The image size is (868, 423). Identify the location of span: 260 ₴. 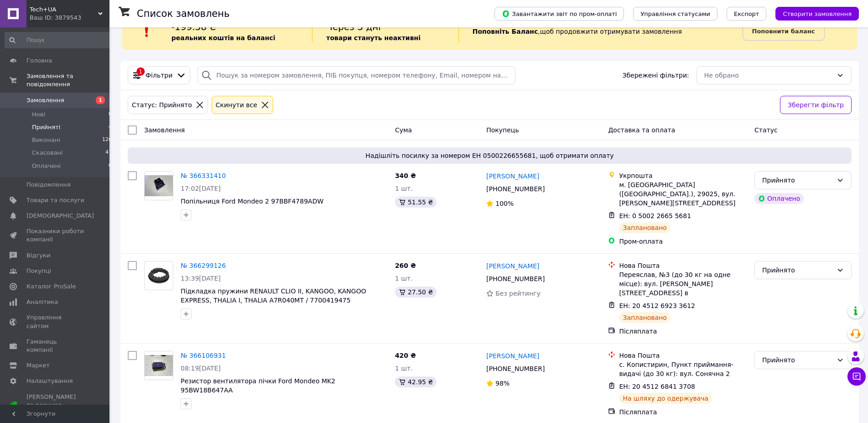
(406, 265).